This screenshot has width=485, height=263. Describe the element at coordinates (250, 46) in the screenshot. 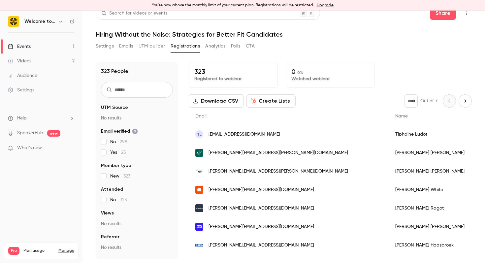

I see `button: CTA` at that location.